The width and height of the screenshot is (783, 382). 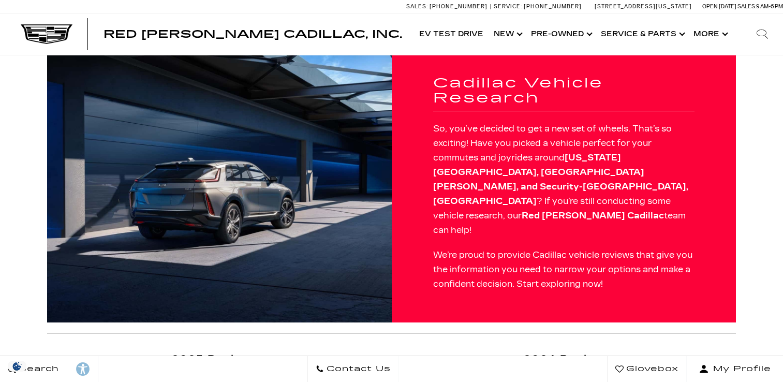 I want to click on img: Cadillac, so click(x=219, y=189).